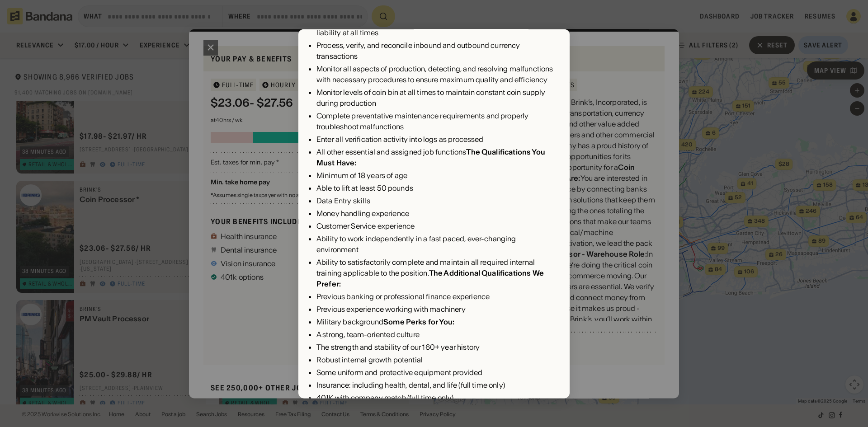  I want to click on div: The strength and stability of our 160+ year history, so click(437, 347).